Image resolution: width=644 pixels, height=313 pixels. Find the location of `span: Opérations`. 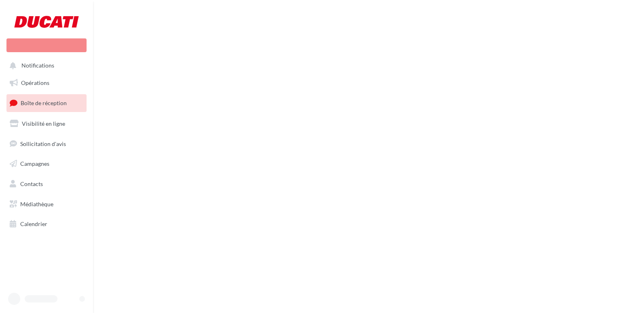

span: Opérations is located at coordinates (35, 82).